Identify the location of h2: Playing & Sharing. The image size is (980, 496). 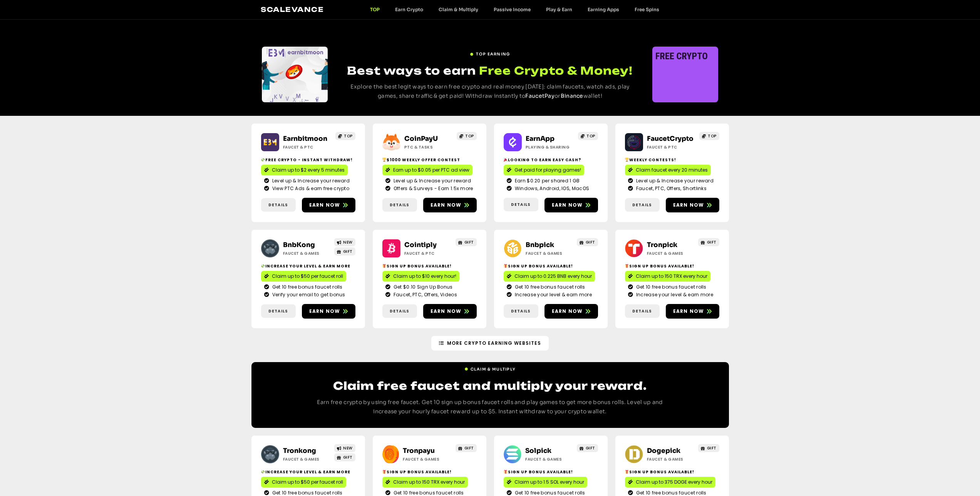
(550, 147).